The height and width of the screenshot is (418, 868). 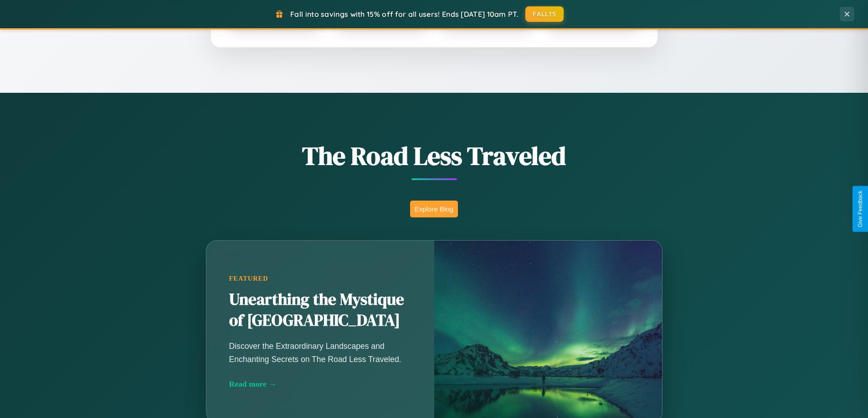 What do you see at coordinates (321, 384) in the screenshot?
I see `div: Read more →` at bounding box center [321, 384].